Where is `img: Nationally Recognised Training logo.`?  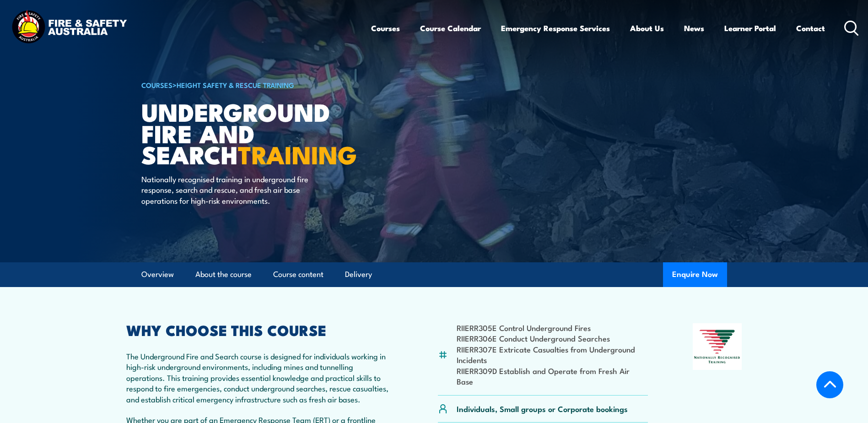
img: Nationally Recognised Training logo. is located at coordinates (718, 346).